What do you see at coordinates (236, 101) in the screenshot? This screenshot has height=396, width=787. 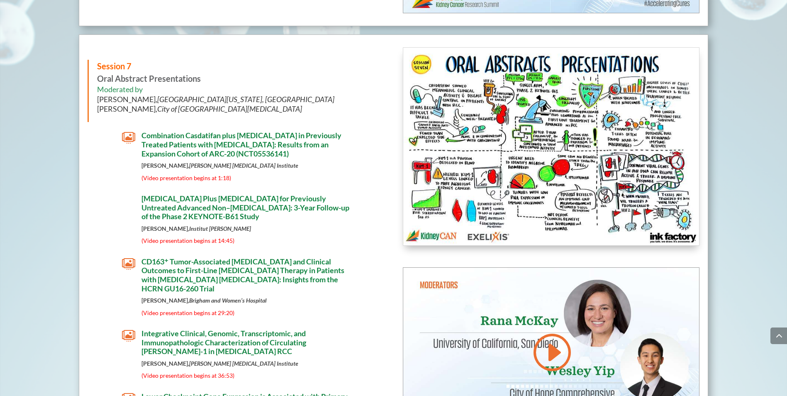 I see `h6: Moderated by` at bounding box center [236, 101].